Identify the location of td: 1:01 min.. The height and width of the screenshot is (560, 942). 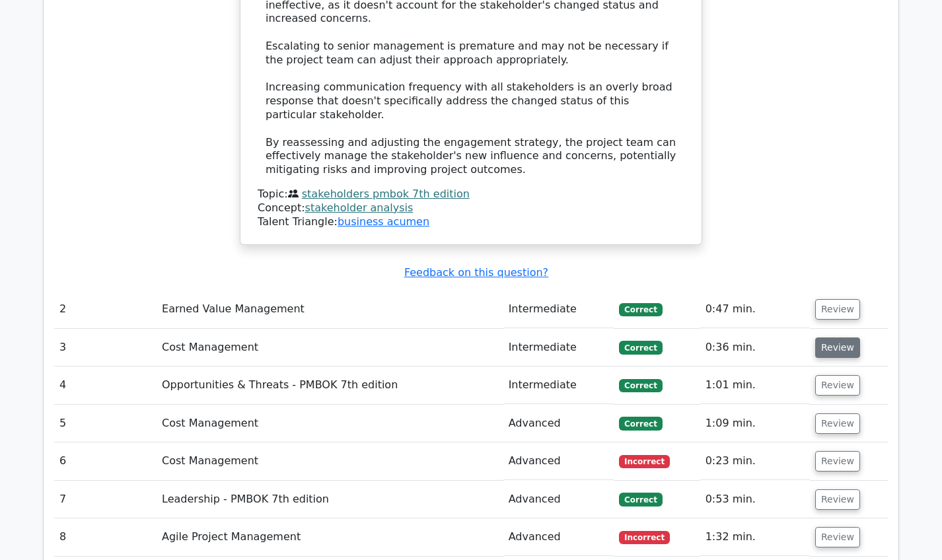
(754, 385).